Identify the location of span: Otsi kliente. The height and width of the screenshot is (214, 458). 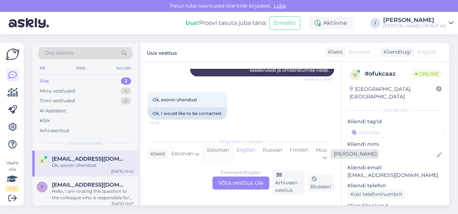
(59, 53).